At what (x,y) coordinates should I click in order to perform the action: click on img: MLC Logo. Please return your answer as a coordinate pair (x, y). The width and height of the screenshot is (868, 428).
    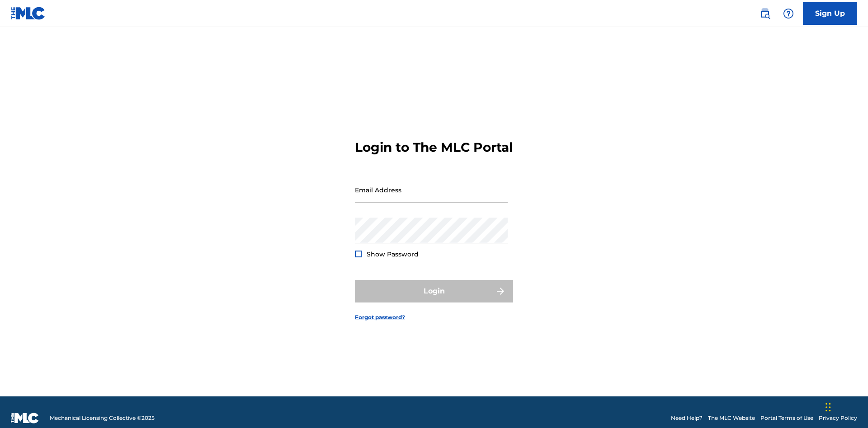
    Looking at the image, I should click on (28, 13).